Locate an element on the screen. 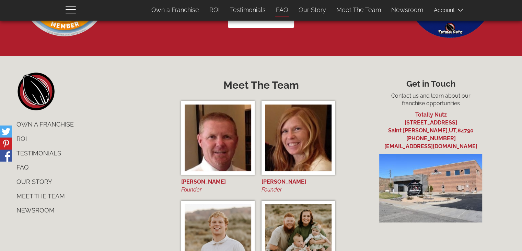 The height and width of the screenshot is (251, 522). img: Totally Nutz Building is located at coordinates (431, 188).